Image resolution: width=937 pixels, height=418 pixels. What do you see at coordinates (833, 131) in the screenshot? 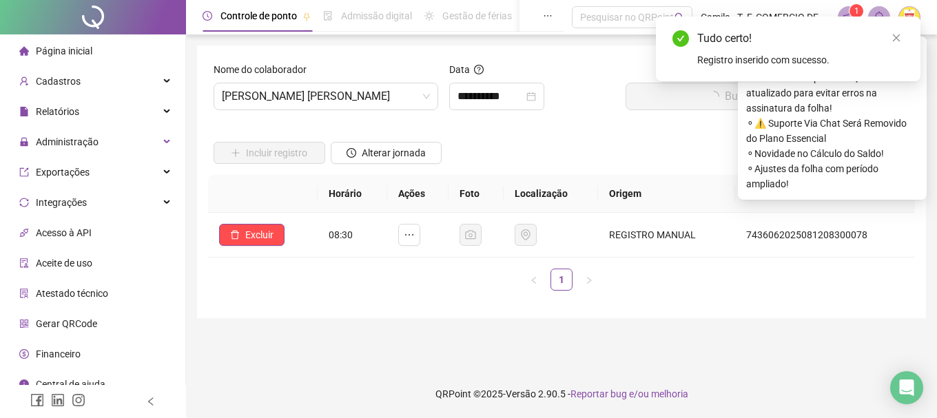
I see `span: ⚬ ⚠️ Suporte Via Chat Será Removido do Plano Essencial` at bounding box center [833, 131].